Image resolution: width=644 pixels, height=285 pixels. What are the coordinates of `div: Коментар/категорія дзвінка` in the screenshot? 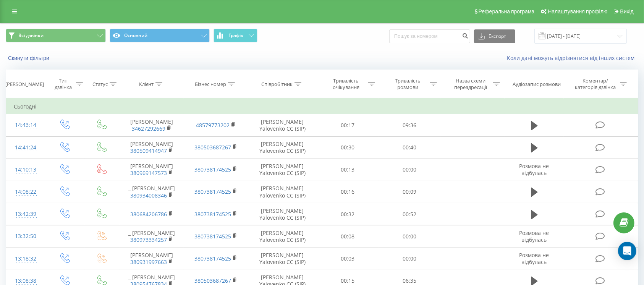 It's located at (595, 84).